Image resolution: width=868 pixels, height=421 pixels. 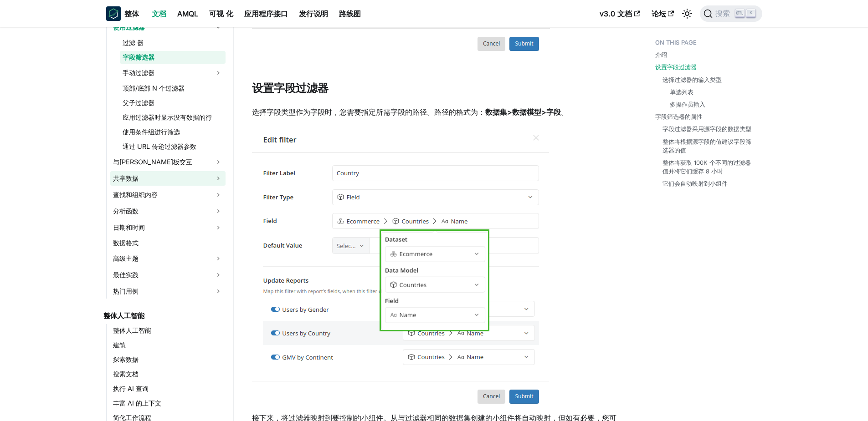 What do you see at coordinates (221, 14) in the screenshot?
I see `a: 可视 化` at bounding box center [221, 14].